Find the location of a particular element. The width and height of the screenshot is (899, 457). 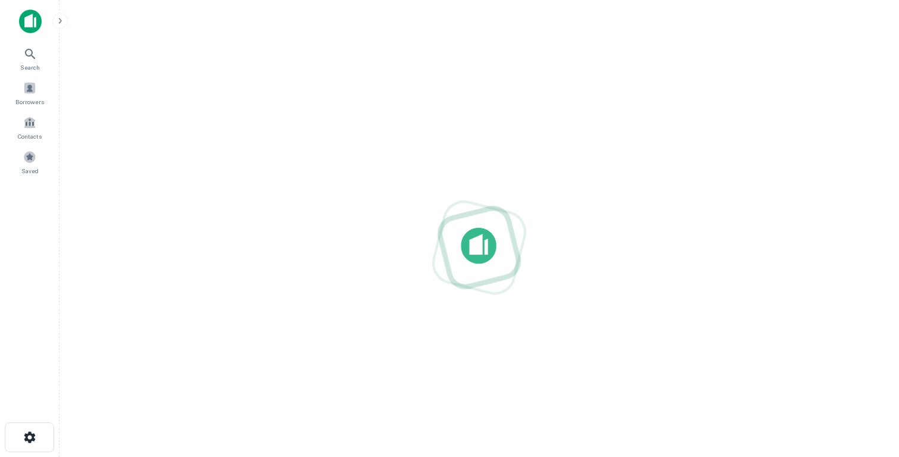

img: capitalize-icon.png is located at coordinates (30, 21).